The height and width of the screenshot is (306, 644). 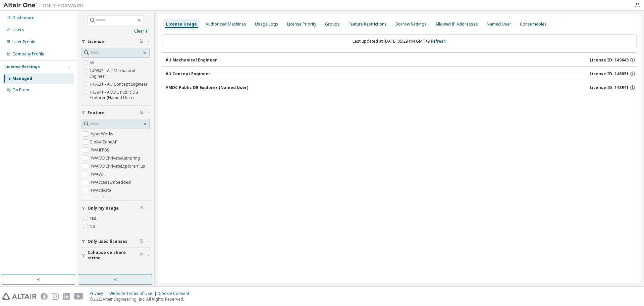 What do you see at coordinates (93, 218) in the screenshot?
I see `label: Yes` at bounding box center [93, 218].